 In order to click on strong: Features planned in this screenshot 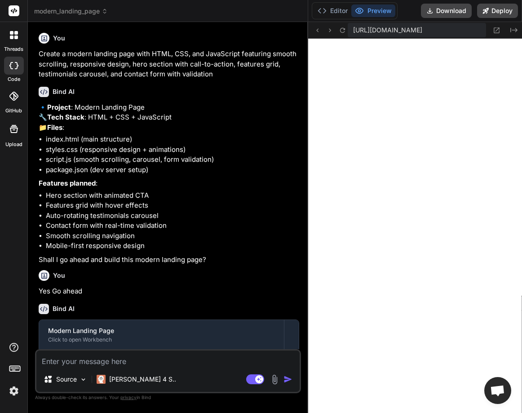, I will do `click(67, 183)`.